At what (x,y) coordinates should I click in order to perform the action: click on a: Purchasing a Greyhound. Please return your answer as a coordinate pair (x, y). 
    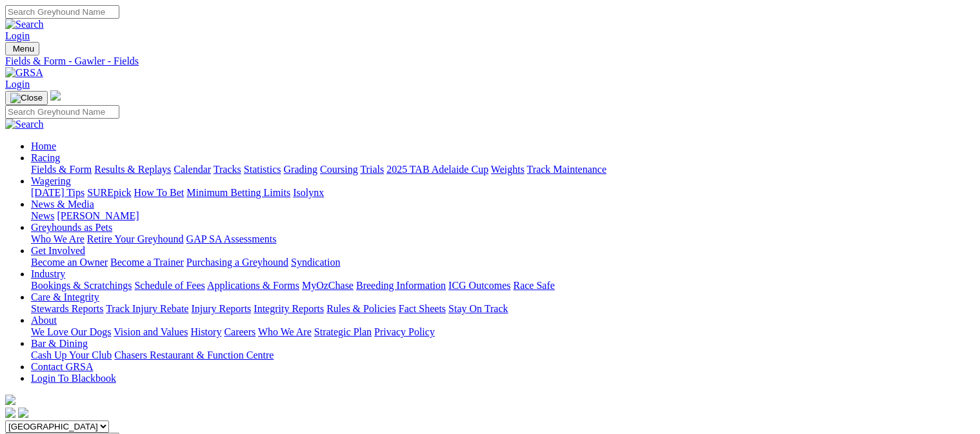
    Looking at the image, I should click on (237, 262).